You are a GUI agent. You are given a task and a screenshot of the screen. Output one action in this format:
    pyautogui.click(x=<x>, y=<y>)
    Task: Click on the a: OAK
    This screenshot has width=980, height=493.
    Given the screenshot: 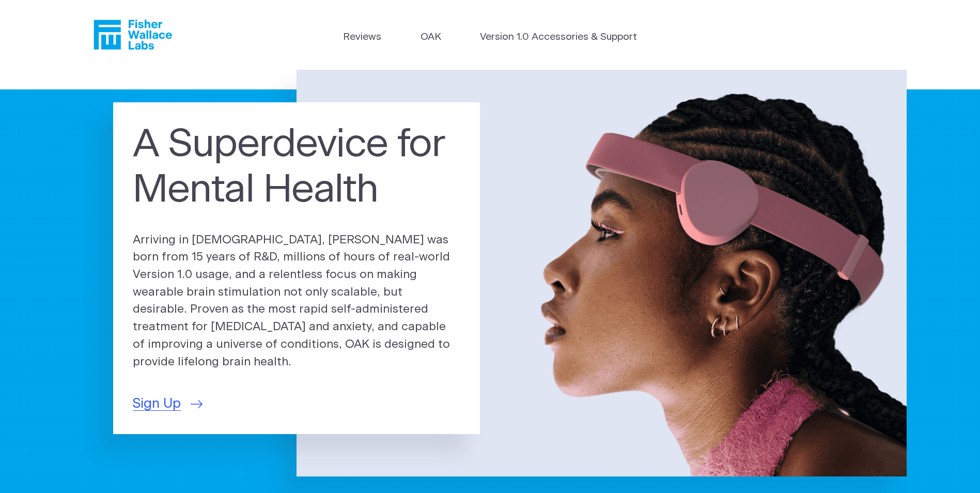 What is the action you would take?
    pyautogui.click(x=431, y=37)
    